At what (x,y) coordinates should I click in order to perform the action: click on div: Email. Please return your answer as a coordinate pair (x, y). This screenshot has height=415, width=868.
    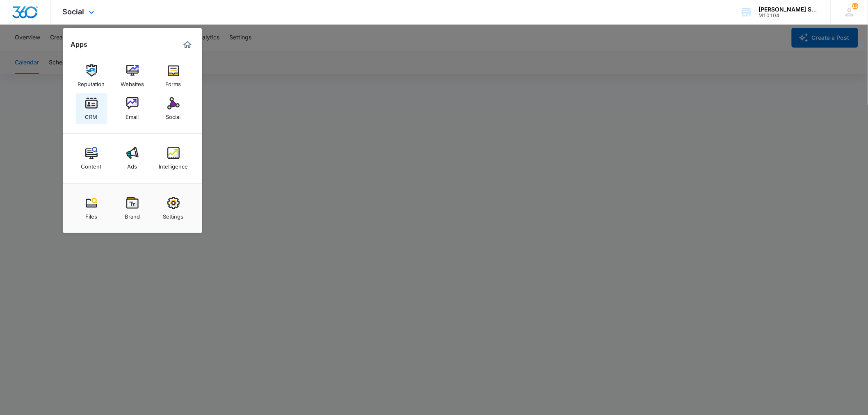
    Looking at the image, I should click on (132, 115).